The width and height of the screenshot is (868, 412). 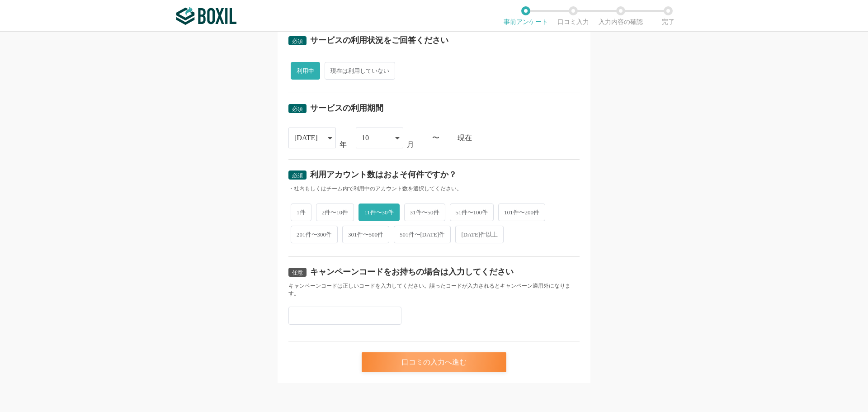 I want to click on div: 年, so click(x=343, y=145).